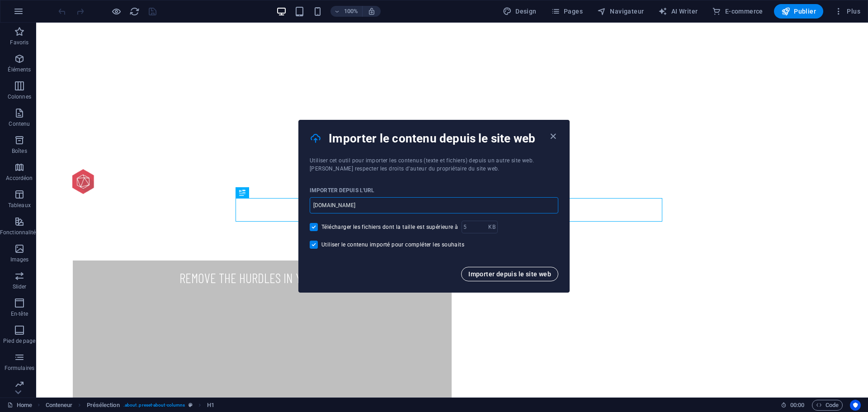 This screenshot has height=412, width=868. I want to click on span: AI Writer, so click(678, 12).